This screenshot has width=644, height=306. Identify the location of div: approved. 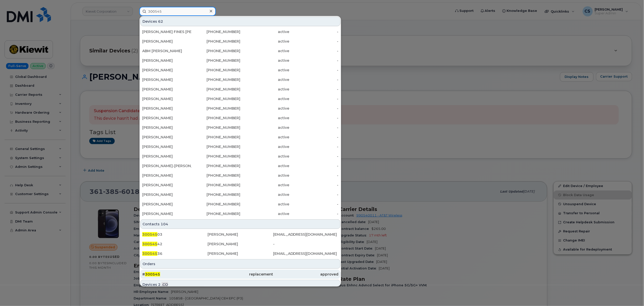
(305, 274).